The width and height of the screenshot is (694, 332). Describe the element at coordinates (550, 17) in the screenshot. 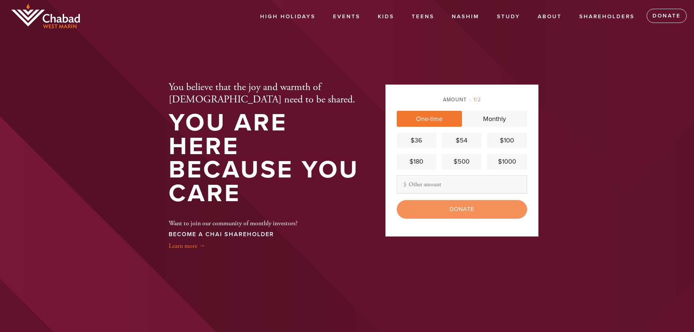

I see `a: About` at that location.